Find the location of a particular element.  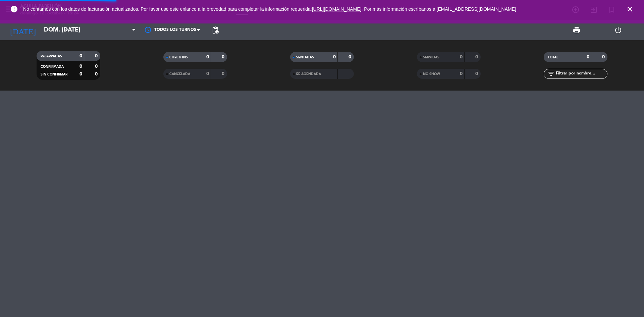

i: error is located at coordinates (14, 9).